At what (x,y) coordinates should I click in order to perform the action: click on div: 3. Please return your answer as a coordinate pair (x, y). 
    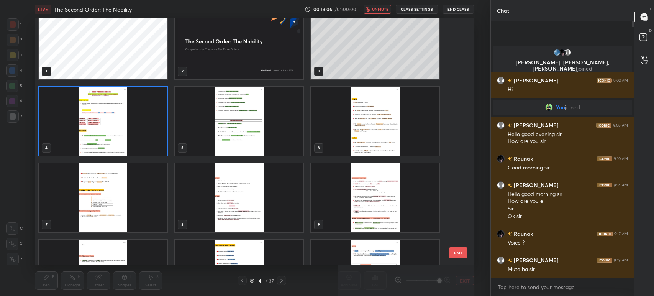
    Looking at the image, I should click on (14, 55).